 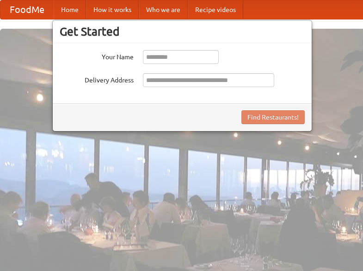 What do you see at coordinates (112, 10) in the screenshot?
I see `a: How it works` at bounding box center [112, 10].